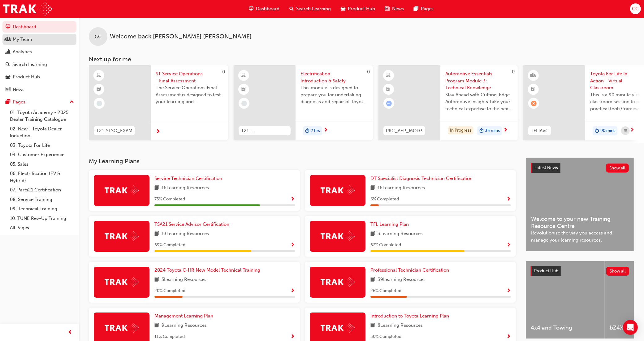 The image size is (644, 341). I want to click on span: DT Specialist Diagnosis Technician Certification, so click(421, 178).